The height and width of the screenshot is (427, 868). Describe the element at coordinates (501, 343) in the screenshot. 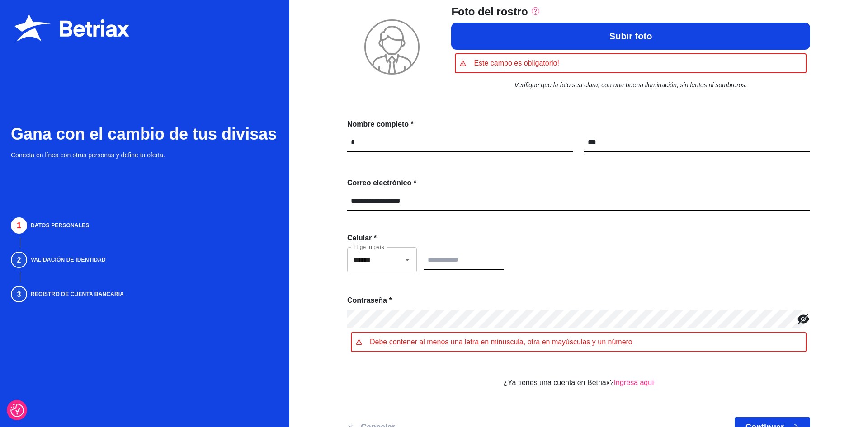

I see `p: Debe contener al menos una letra en minuscula, otra en mayúsculas y un número` at that location.